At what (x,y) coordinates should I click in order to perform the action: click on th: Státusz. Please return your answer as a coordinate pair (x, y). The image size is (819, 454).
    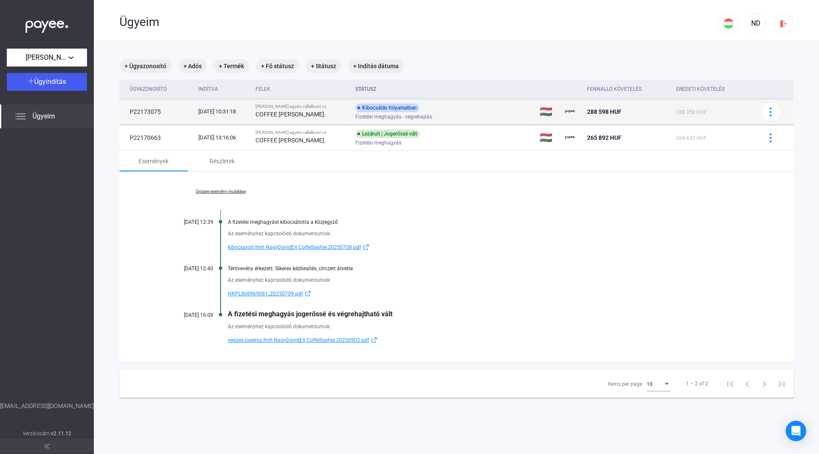
    Looking at the image, I should click on (444, 89).